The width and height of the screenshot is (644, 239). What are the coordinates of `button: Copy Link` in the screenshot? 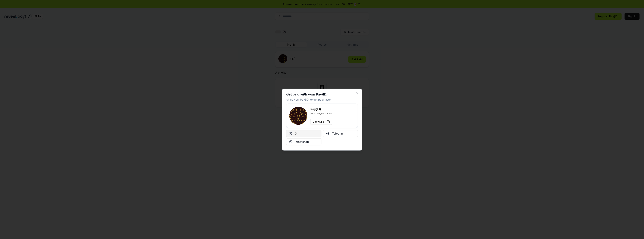 It's located at (322, 122).